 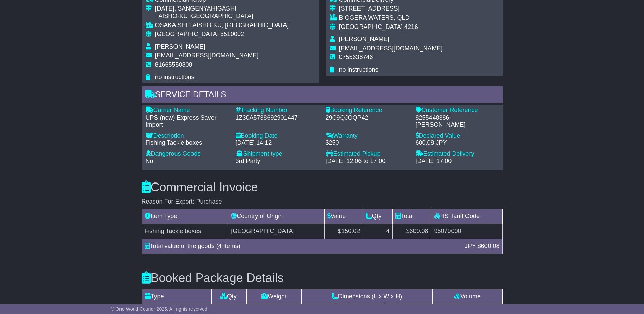 I want to click on div: Customer Reference, so click(x=457, y=111).